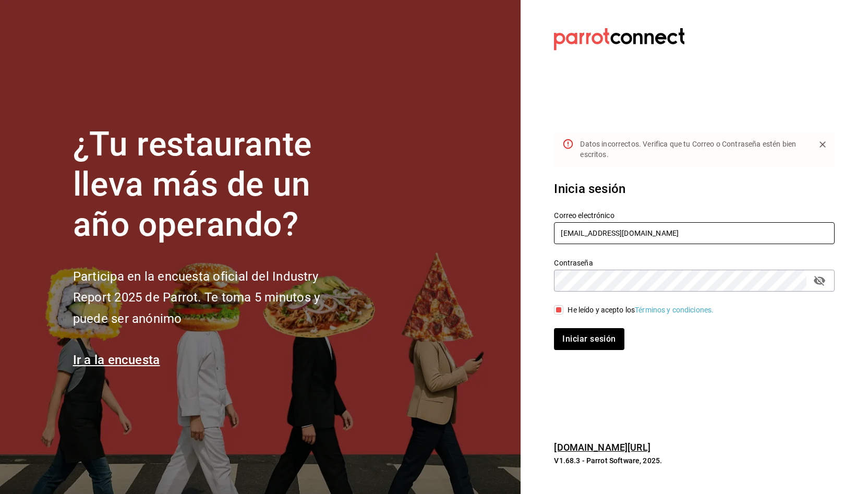 This screenshot has height=494, width=868. Describe the element at coordinates (674, 310) in the screenshot. I see `a: Términos y condiciones.` at that location.